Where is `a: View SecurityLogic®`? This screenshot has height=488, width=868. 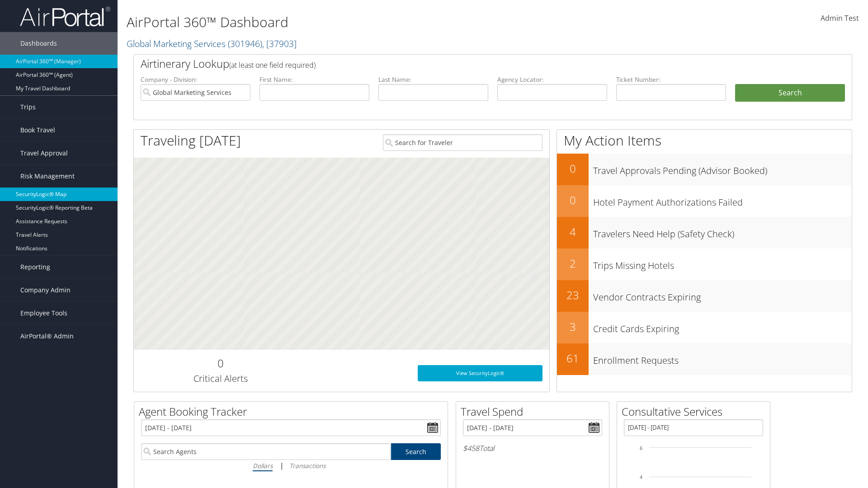 a: View SecurityLogic® is located at coordinates (480, 373).